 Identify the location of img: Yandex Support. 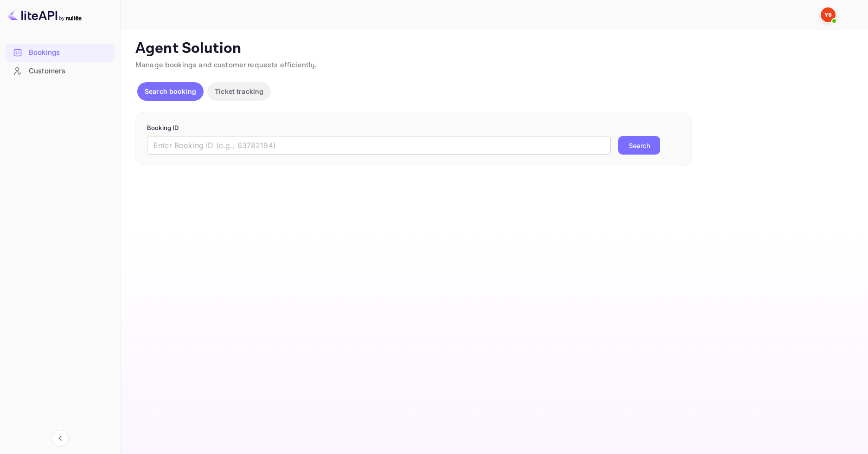
(828, 15).